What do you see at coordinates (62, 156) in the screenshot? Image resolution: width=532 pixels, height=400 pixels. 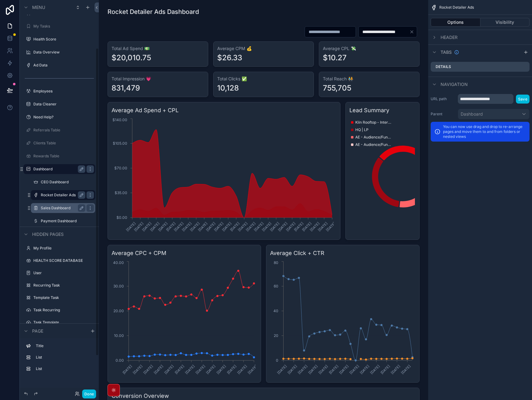 I see `a: Rewards Table` at bounding box center [62, 156].